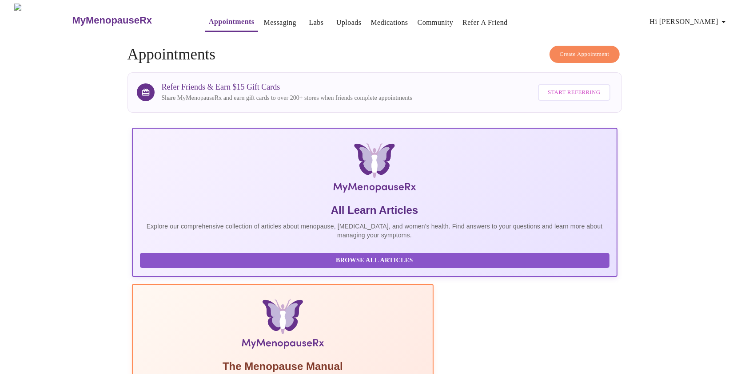  Describe the element at coordinates (129, 20) in the screenshot. I see `a: MyMenopauseRx` at that location.